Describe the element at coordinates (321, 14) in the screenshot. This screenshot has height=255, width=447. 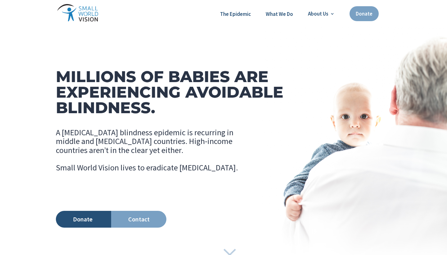
I see `a: About Us` at that location.